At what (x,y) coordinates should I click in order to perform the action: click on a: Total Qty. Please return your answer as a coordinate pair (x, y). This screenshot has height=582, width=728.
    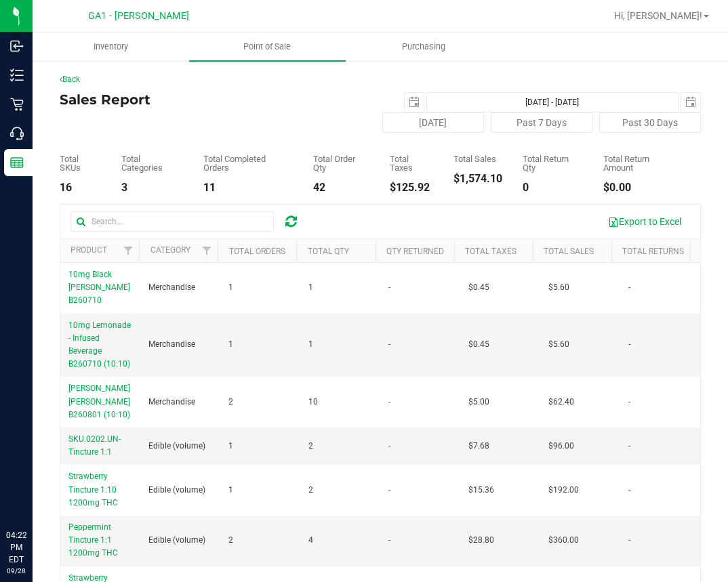
    Looking at the image, I should click on (328, 251).